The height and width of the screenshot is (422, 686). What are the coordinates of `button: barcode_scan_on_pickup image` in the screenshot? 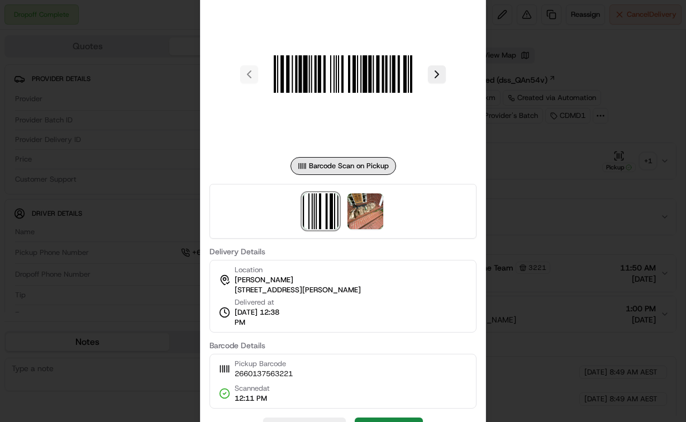 It's located at (321, 211).